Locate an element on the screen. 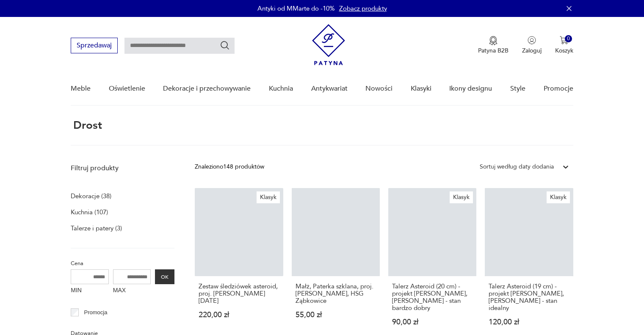  p: Patyna B2B is located at coordinates (494, 50).